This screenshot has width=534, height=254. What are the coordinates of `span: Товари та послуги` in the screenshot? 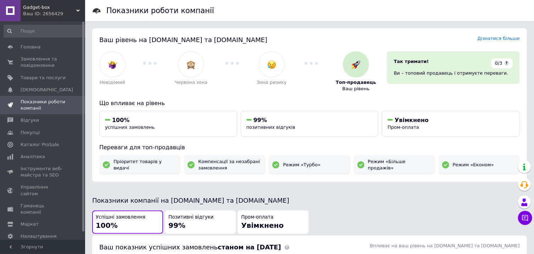 It's located at (43, 78).